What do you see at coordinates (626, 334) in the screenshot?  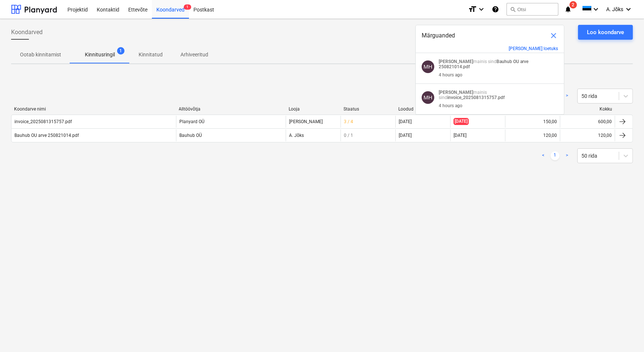 I see `div: Chat Widget` at bounding box center [626, 334].